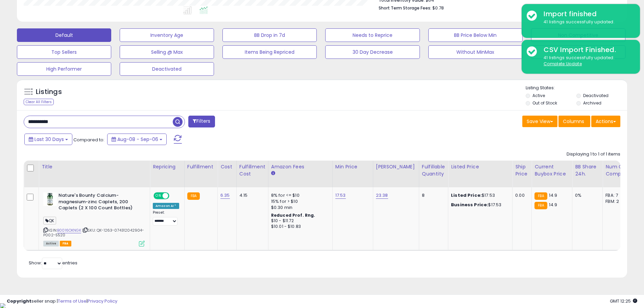 Image resolution: width=644 pixels, height=308 pixels. Describe the element at coordinates (300, 166) in the screenshot. I see `div: Amazon Fees` at that location.